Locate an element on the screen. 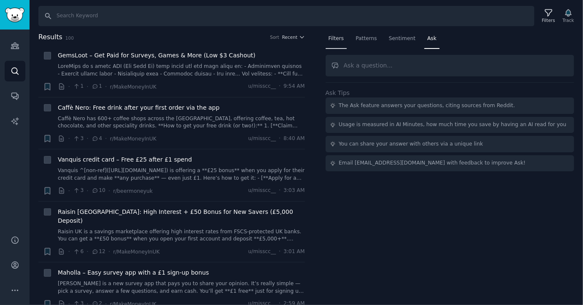  span: Ask is located at coordinates (432, 39).